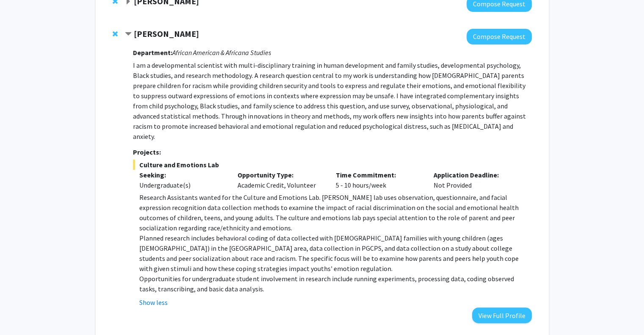 The width and height of the screenshot is (644, 335). Describe the element at coordinates (280, 175) in the screenshot. I see `p: Opportunity Type:` at that location.